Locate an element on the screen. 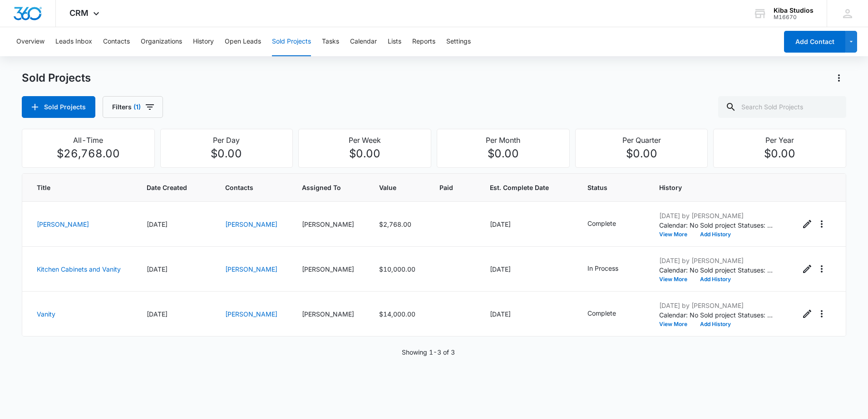 The height and width of the screenshot is (419, 868). span: Date Created is located at coordinates (169, 187).